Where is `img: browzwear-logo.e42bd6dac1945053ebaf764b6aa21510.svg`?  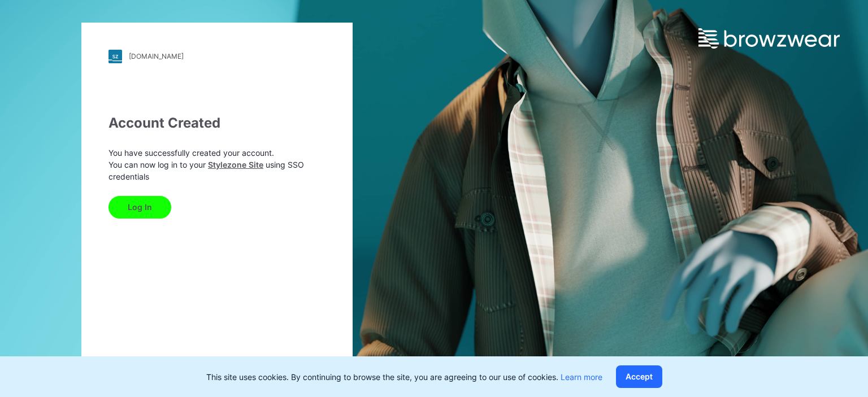
img: browzwear-logo.e42bd6dac1945053ebaf764b6aa21510.svg is located at coordinates (769, 39).